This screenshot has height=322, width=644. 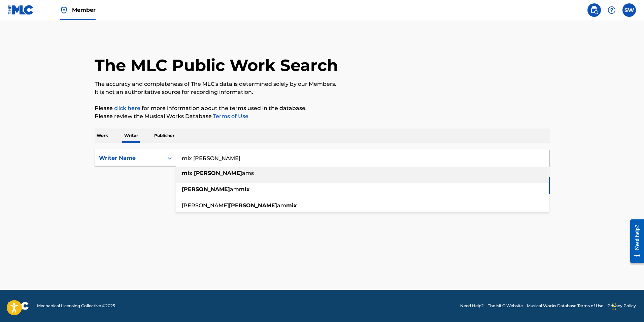 I want to click on span: Member, so click(x=84, y=10).